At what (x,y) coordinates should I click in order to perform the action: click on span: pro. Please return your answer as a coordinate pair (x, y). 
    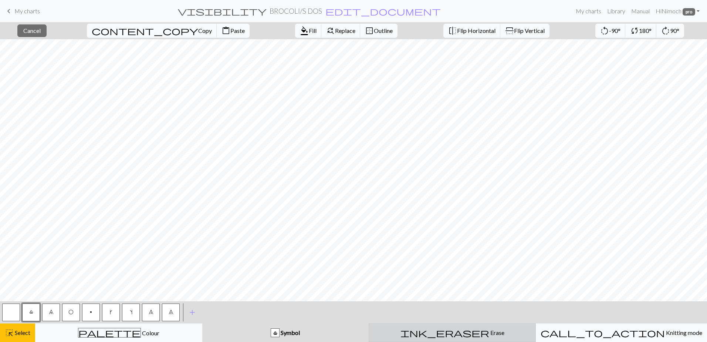
    Looking at the image, I should click on (689, 12).